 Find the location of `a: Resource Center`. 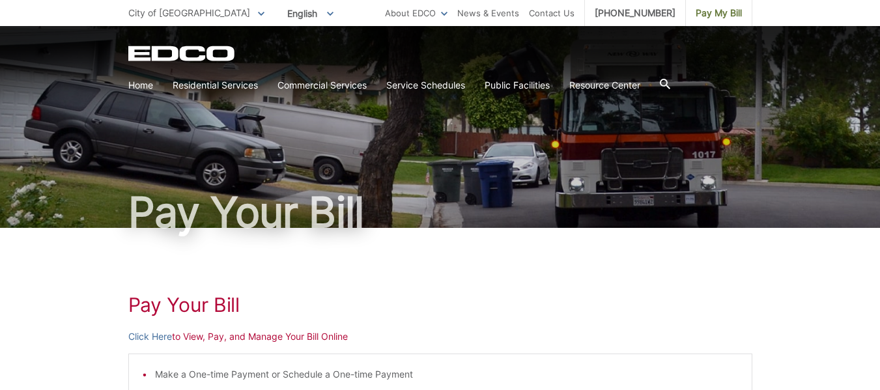

a: Resource Center is located at coordinates (604, 85).